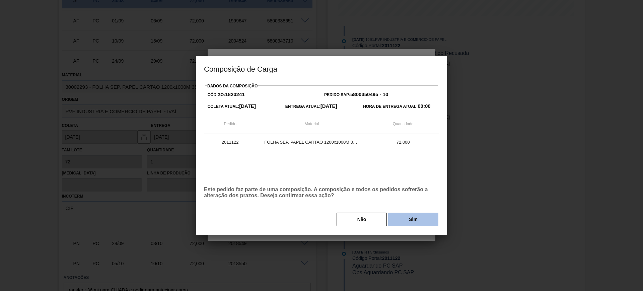  What do you see at coordinates (235, 94) in the screenshot?
I see `strong: 1820241` at bounding box center [235, 94].